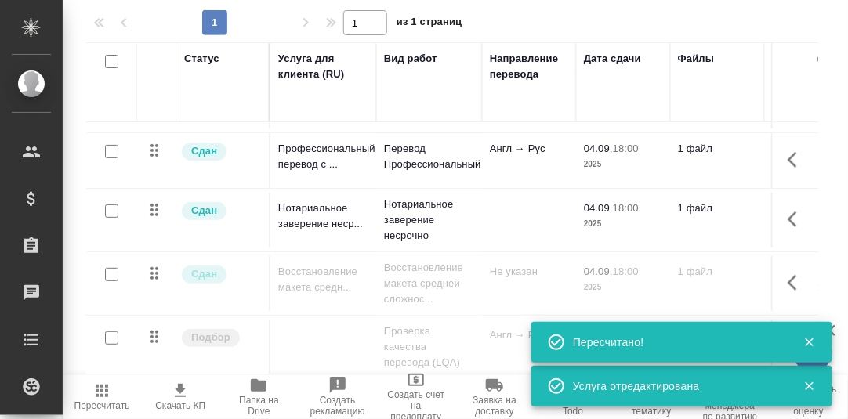 This screenshot has width=848, height=419. What do you see at coordinates (529, 67) in the screenshot?
I see `div: Направление перевода` at bounding box center [529, 67].